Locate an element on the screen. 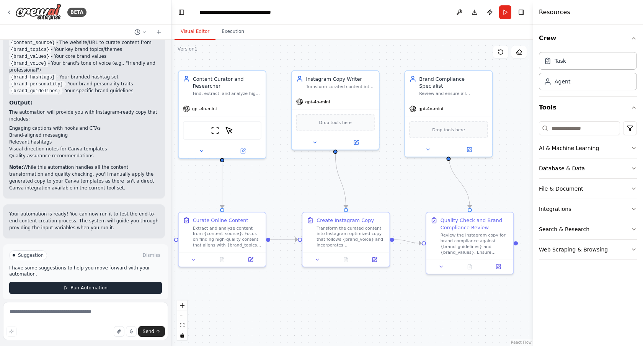  g: Edge from 76e39a43-2708-4874-b3ed-faa4534eb675 to 97c6acbd-e505-4a54-b06a-2d3391380fbb is located at coordinates (341, 181).